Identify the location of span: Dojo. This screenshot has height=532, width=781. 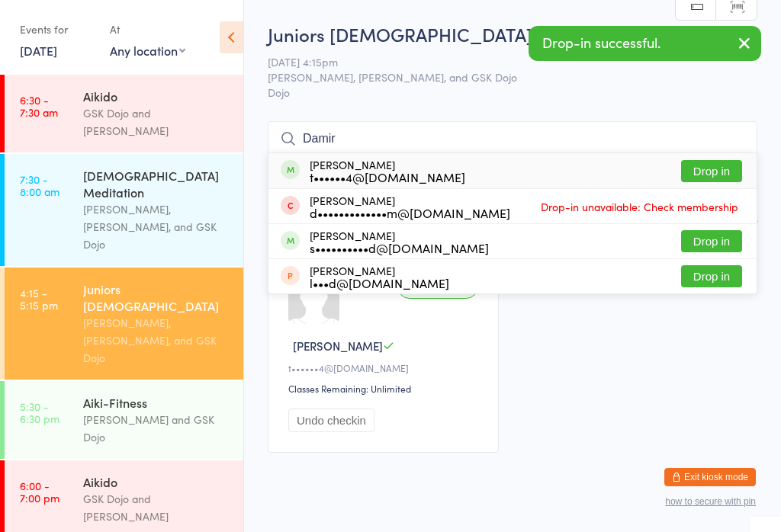
(512, 92).